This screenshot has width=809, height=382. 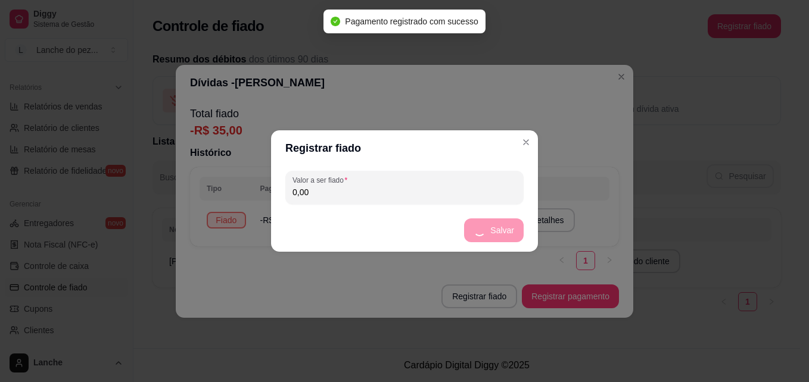 I want to click on span: Pagamento registrado com sucesso, so click(x=411, y=21).